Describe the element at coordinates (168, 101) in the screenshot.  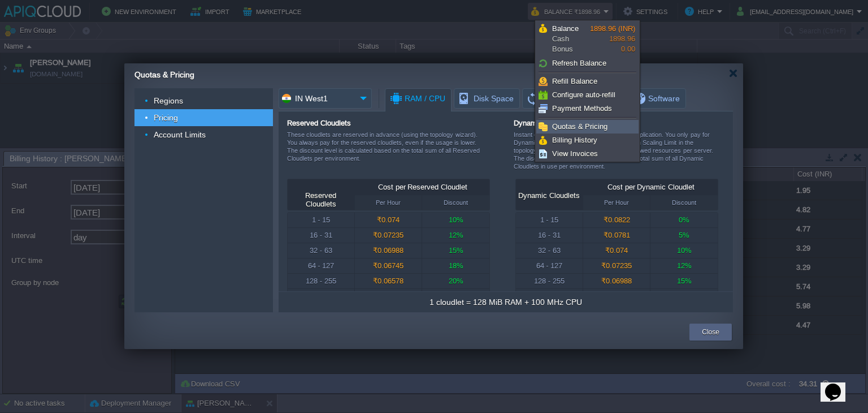
I see `a: Regions` at that location.